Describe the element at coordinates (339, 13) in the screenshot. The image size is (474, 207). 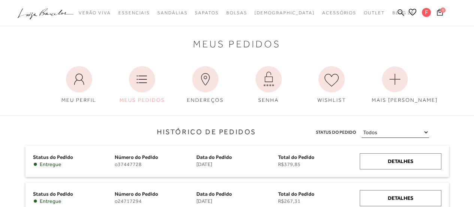
I see `span: Acessórios` at that location.